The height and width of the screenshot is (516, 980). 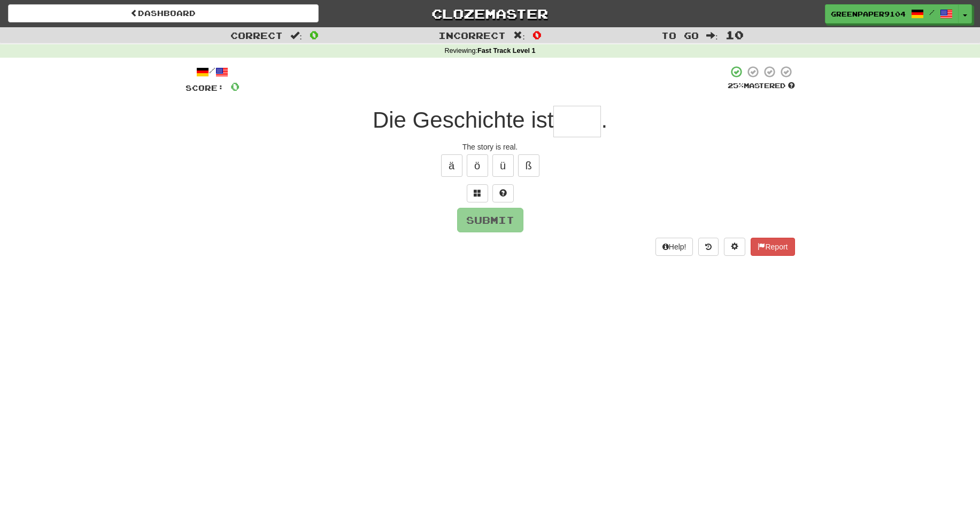 What do you see at coordinates (490, 220) in the screenshot?
I see `button: Submit` at bounding box center [490, 220].